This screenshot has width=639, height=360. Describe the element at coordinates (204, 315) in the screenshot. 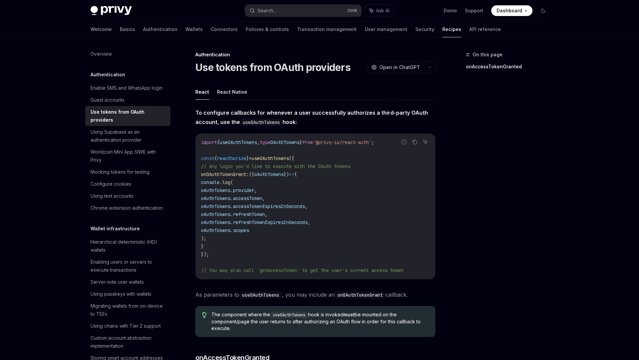

I see `svg: Tip` at that location.